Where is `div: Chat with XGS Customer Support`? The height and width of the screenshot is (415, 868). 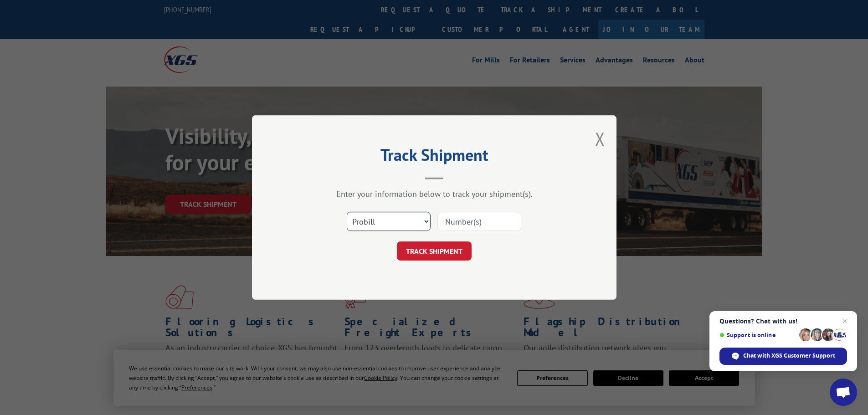 div: Chat with XGS Customer Support is located at coordinates (783, 356).